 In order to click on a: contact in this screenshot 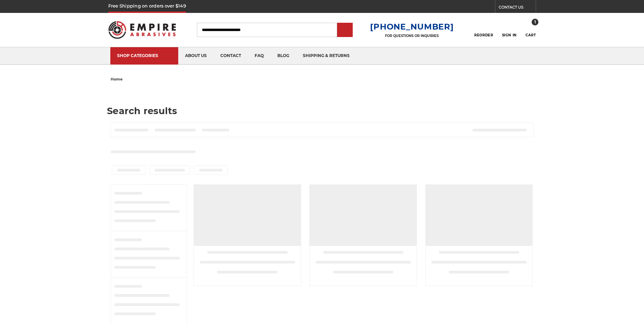, I will do `click(230, 56)`.